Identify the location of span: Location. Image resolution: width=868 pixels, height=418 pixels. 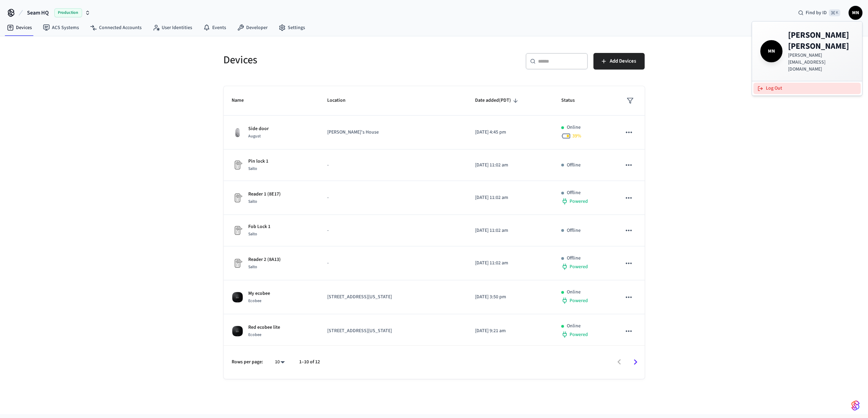
(340, 100).